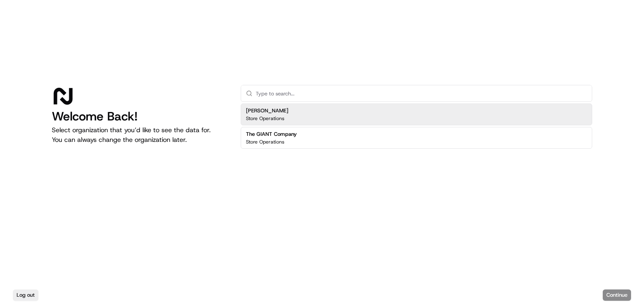  What do you see at coordinates (421, 93) in the screenshot?
I see `input: Type to search...` at bounding box center [421, 93].